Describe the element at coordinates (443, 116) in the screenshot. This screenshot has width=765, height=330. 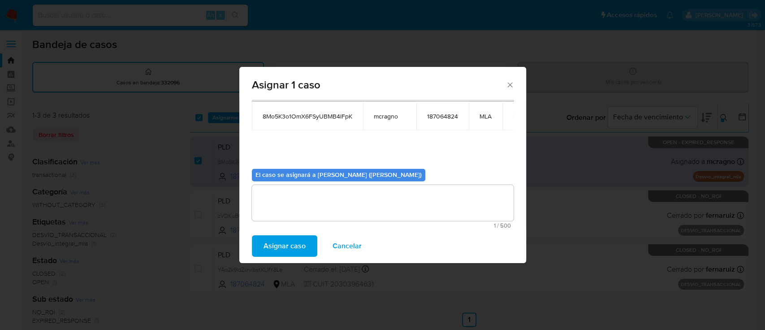
I see `span: 187064824` at that location.